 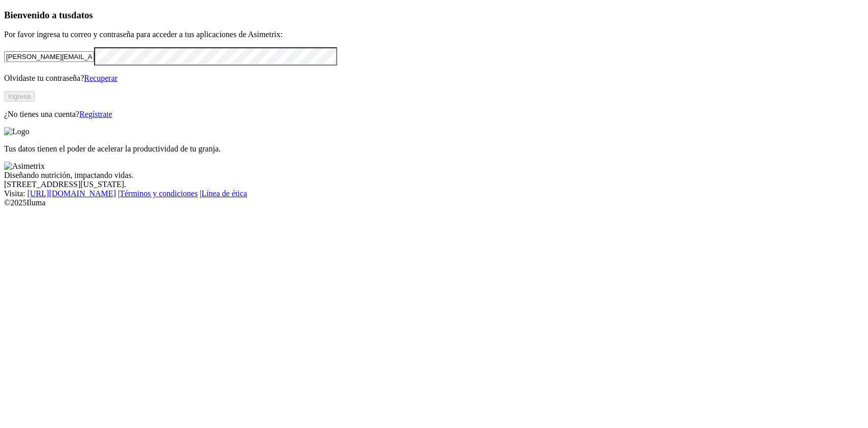 What do you see at coordinates (433, 194) in the screenshot?
I see `div: Visita : | |` at bounding box center [433, 194].